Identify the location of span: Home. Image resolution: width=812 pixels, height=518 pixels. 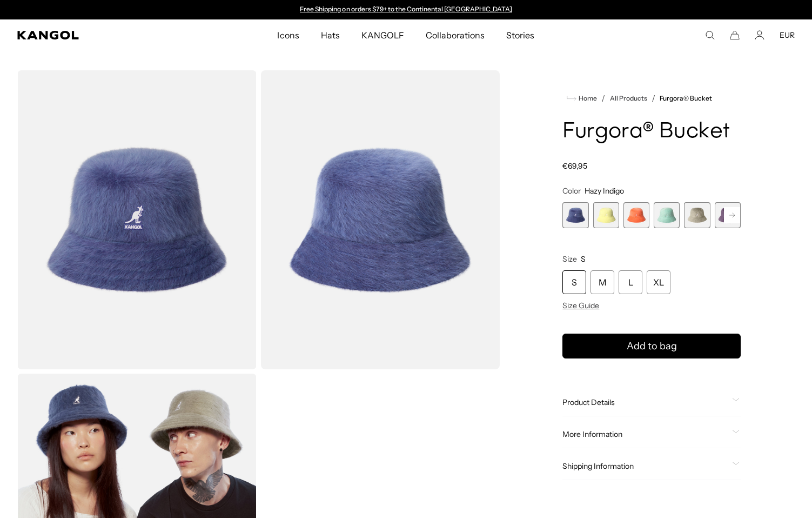
(587, 99).